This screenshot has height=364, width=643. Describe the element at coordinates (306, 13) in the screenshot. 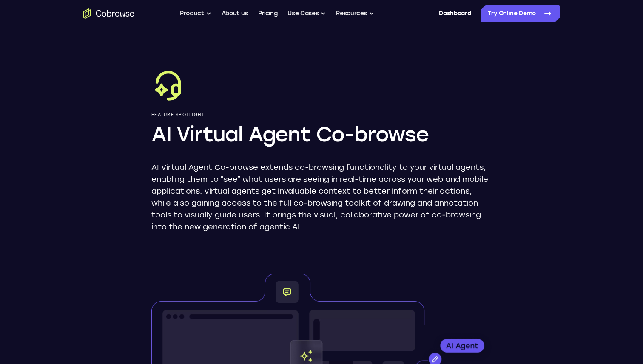

I see `button: Use Cases` at that location.